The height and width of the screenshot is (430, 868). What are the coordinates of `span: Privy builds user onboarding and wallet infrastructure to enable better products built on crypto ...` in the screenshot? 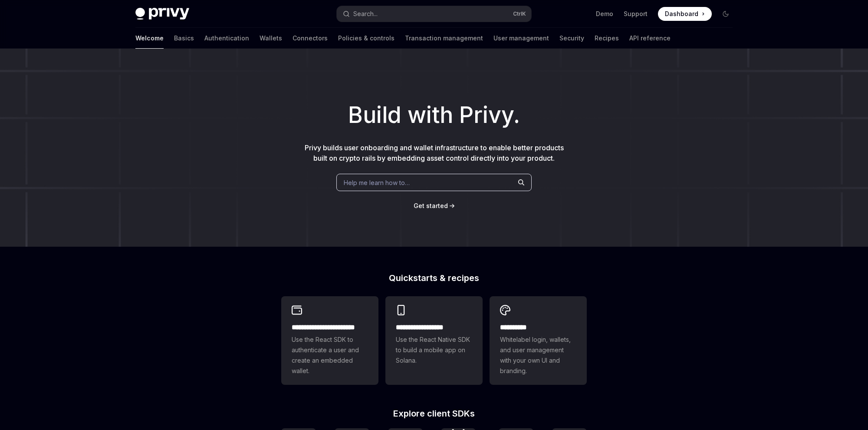 It's located at (434, 153).